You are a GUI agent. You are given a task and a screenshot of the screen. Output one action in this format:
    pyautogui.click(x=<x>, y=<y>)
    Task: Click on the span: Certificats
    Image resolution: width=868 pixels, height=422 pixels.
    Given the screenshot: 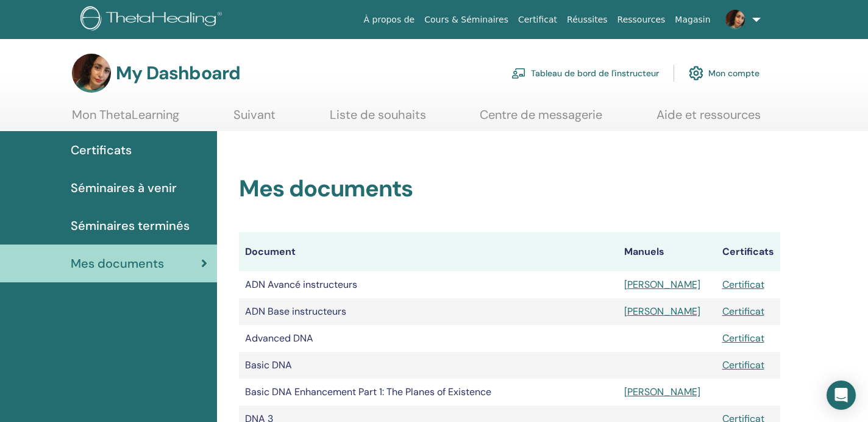 What is the action you would take?
    pyautogui.click(x=101, y=150)
    